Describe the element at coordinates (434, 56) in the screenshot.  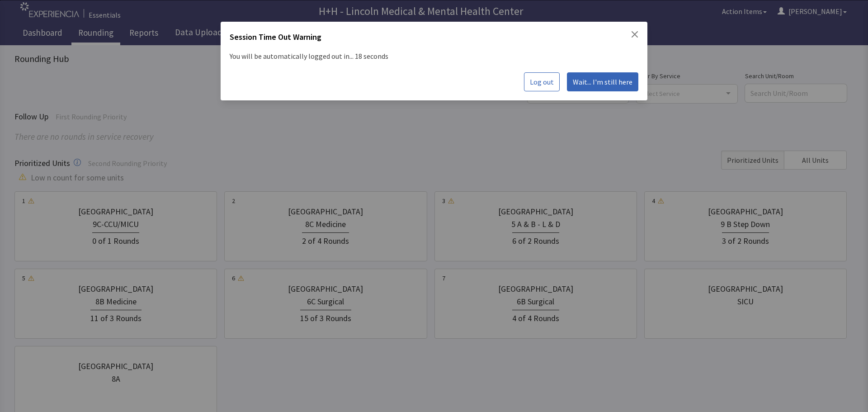
I see `p: You will be automatically logged out in... 18 seconds` at that location.